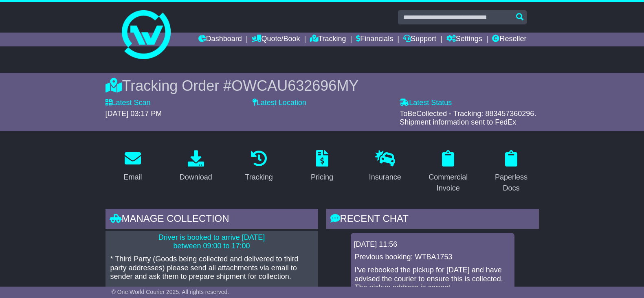 This screenshot has width=644, height=298. I want to click on div: Insurance, so click(385, 177).